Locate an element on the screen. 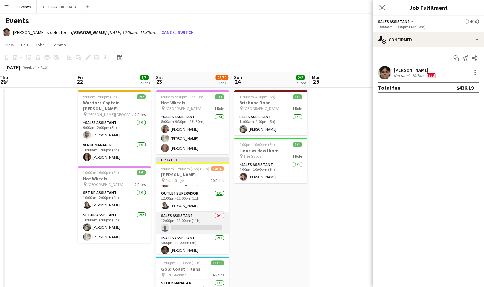  span: Comms is located at coordinates (59, 45).